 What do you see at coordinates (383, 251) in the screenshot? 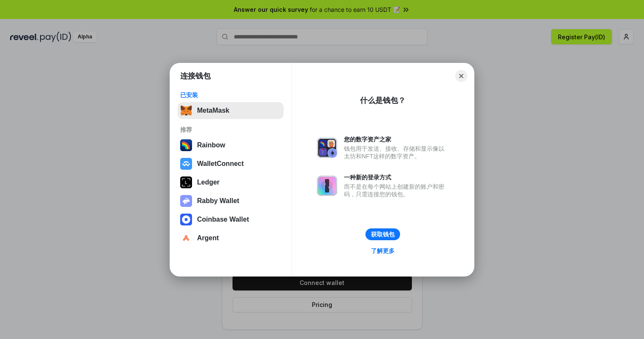
I see `div: 了解更多` at bounding box center [383, 251].